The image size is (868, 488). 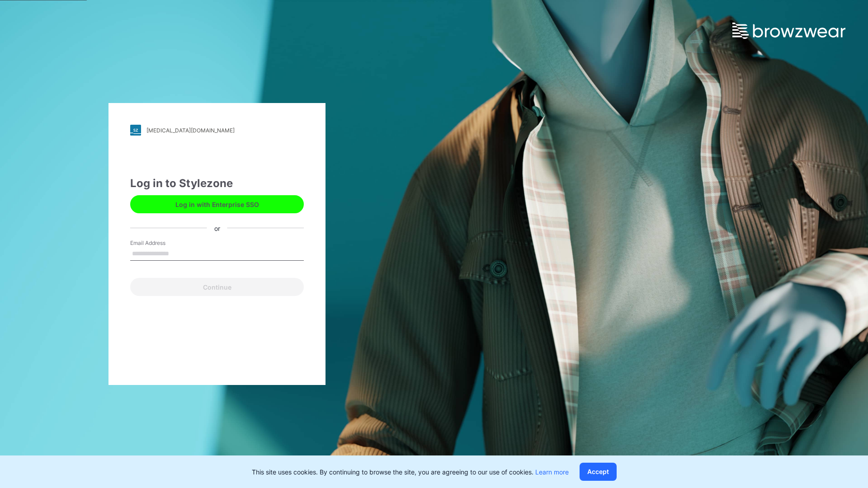 I want to click on img: stylezone-logo.562084cfcfab977791bfbf7441f1a819.svg, so click(x=135, y=130).